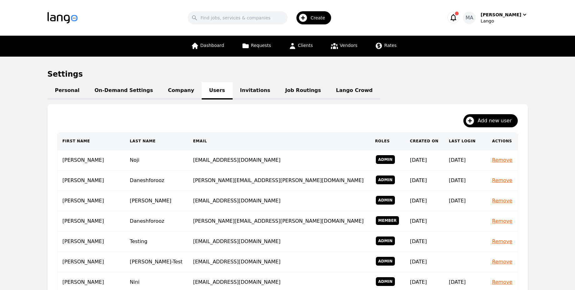  Describe the element at coordinates (156, 160) in the screenshot. I see `td: Noji` at that location.